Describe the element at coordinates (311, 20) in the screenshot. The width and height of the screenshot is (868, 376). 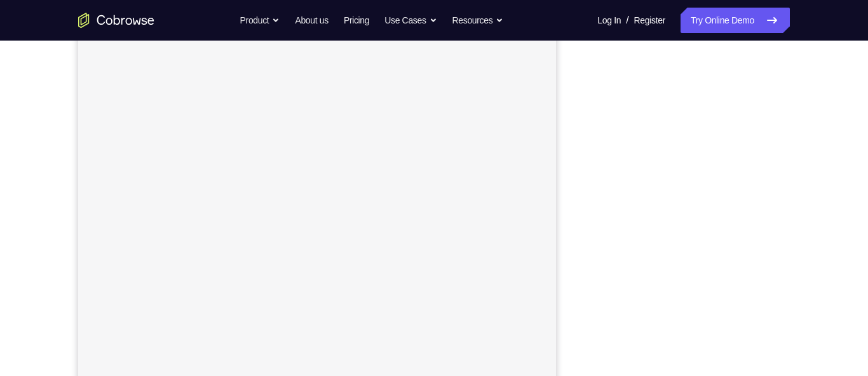
I see `a: About us` at that location.